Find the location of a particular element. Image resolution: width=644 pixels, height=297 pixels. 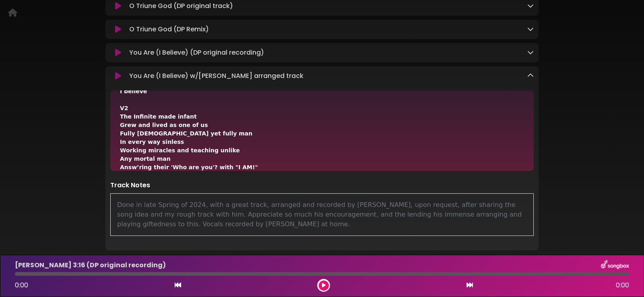

p: O Triune God (DP original track) is located at coordinates (181, 6).